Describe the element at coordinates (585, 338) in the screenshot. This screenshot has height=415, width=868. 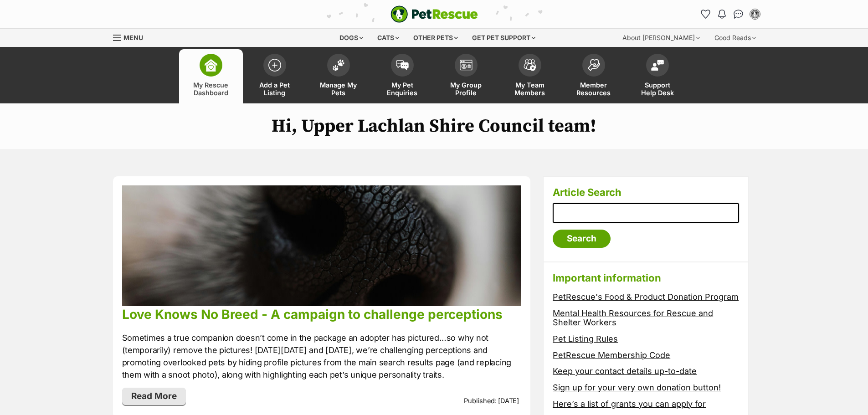
I see `a: Pet Listing Rules` at that location.